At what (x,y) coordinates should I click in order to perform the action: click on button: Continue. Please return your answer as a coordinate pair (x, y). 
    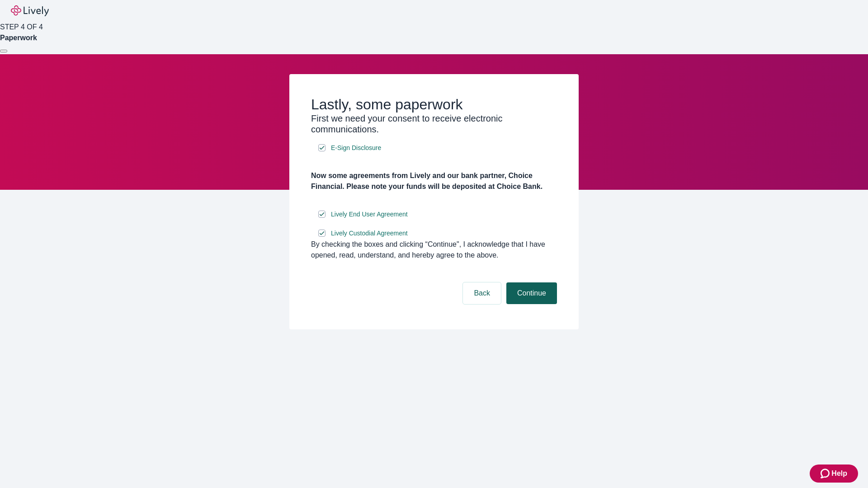
    Looking at the image, I should click on (532, 294).